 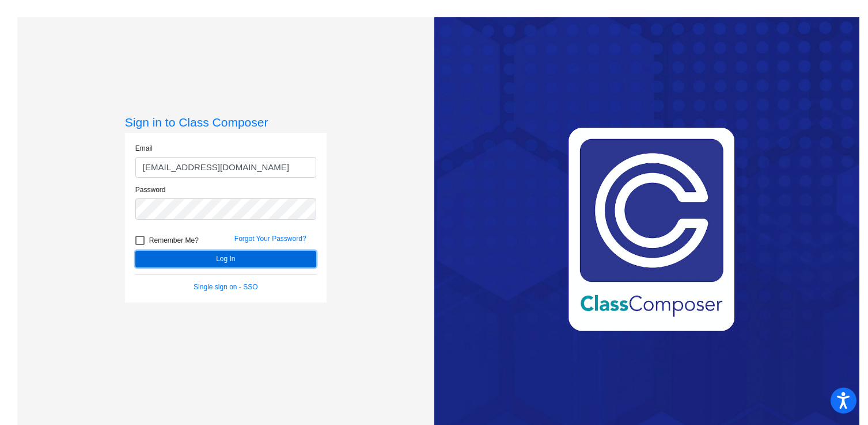 What do you see at coordinates (226, 259) in the screenshot?
I see `button: Log In` at bounding box center [226, 259].